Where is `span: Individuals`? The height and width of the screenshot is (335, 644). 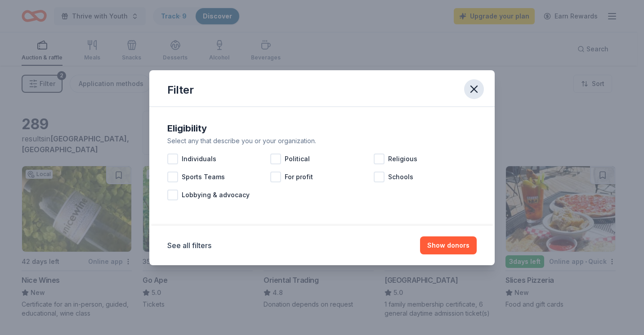 span: Individuals is located at coordinates (198, 159).